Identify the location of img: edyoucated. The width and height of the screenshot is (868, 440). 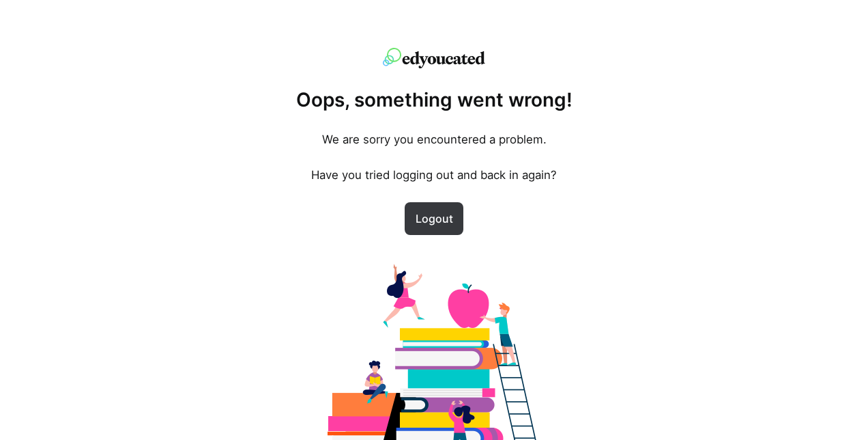
(434, 58).